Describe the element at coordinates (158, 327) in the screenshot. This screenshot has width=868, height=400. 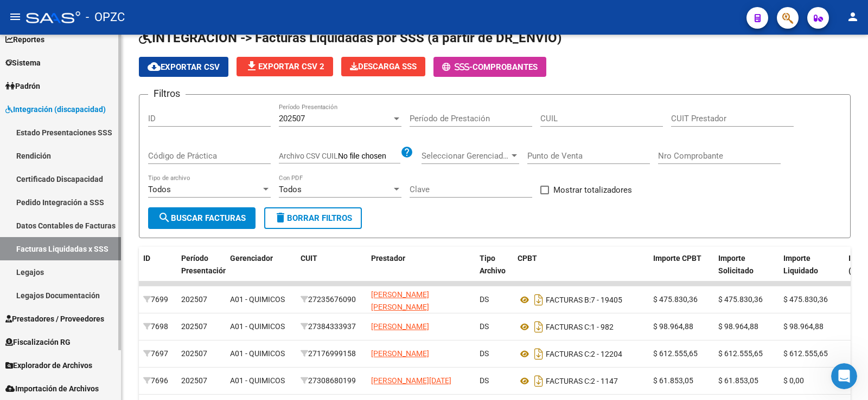
I see `div: 7698` at that location.